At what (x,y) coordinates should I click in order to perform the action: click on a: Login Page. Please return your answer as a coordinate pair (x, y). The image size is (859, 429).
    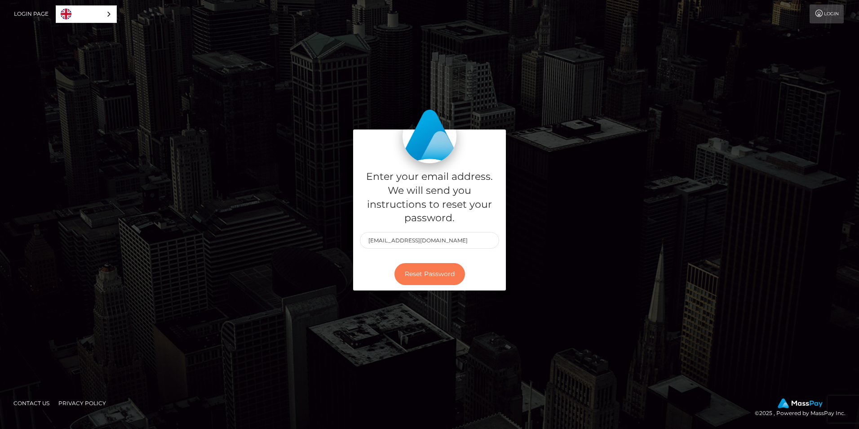
    Looking at the image, I should click on (31, 14).